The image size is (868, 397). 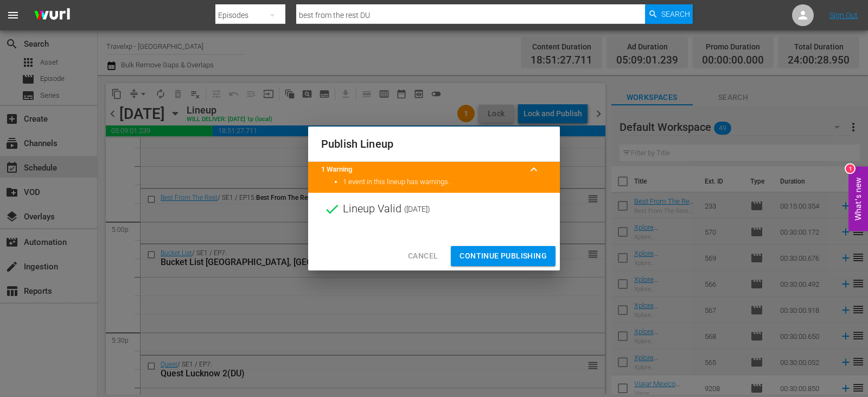 What do you see at coordinates (858, 198) in the screenshot?
I see `button: Open Feedback Widget` at bounding box center [858, 198].